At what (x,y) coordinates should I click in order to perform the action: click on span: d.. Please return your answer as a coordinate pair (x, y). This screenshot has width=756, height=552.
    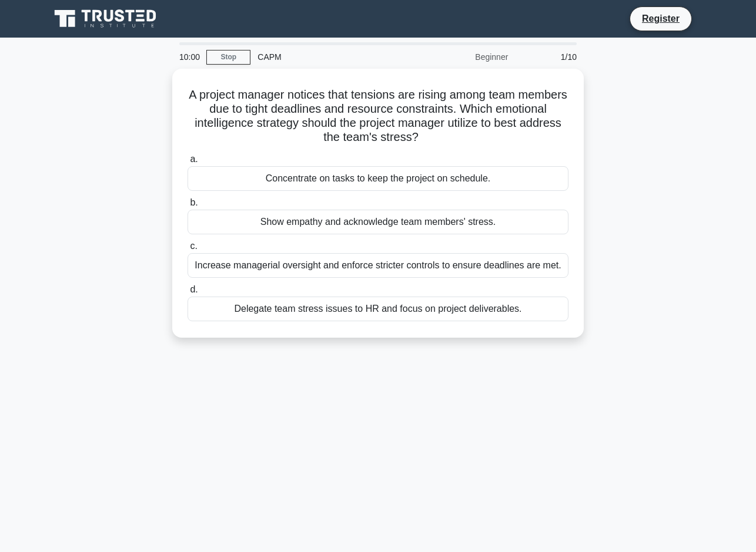
    Looking at the image, I should click on (194, 289).